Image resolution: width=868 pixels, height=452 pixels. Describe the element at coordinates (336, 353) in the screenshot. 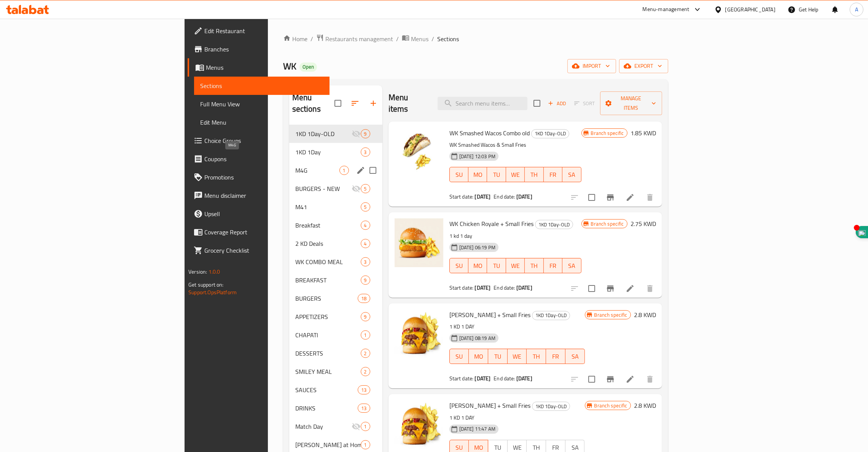

I see `div: DESSERTS2` at that location.